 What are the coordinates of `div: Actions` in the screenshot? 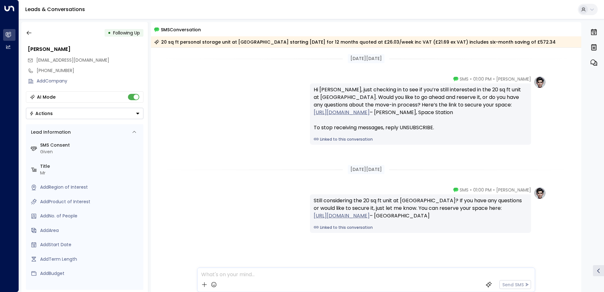 It's located at (41, 113).